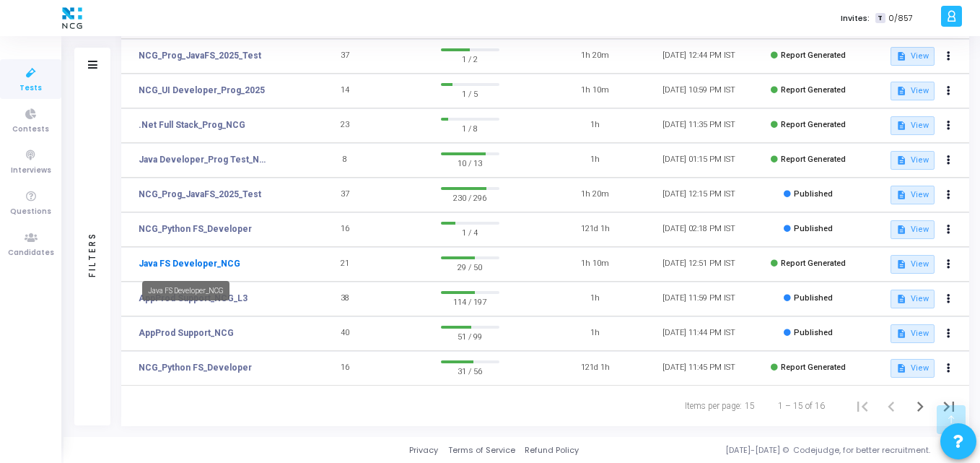  What do you see at coordinates (30, 129) in the screenshot?
I see `span: Contests` at bounding box center [30, 129].